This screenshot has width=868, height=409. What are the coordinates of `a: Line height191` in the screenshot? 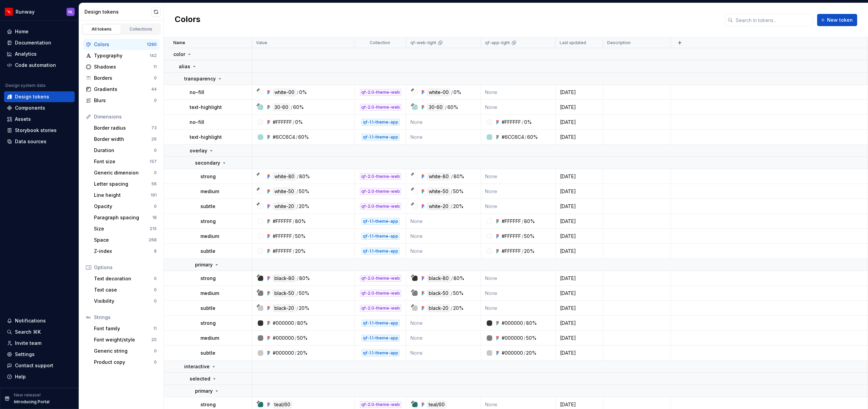 It's located at (125, 195).